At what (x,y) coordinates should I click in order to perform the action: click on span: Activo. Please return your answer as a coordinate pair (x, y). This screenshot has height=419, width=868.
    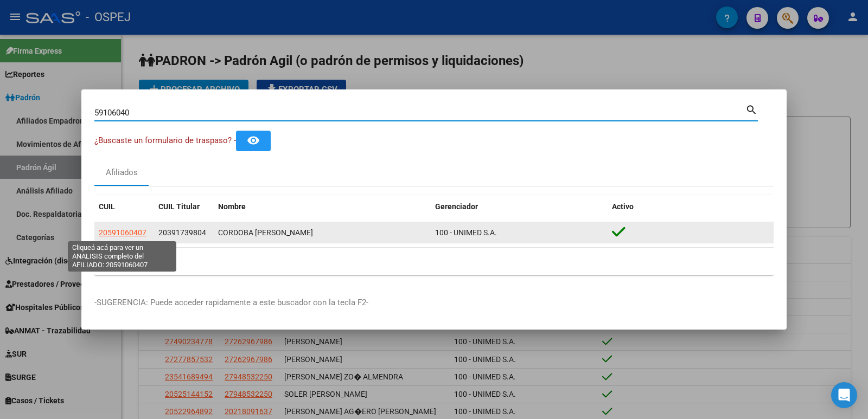
    Looking at the image, I should click on (623, 206).